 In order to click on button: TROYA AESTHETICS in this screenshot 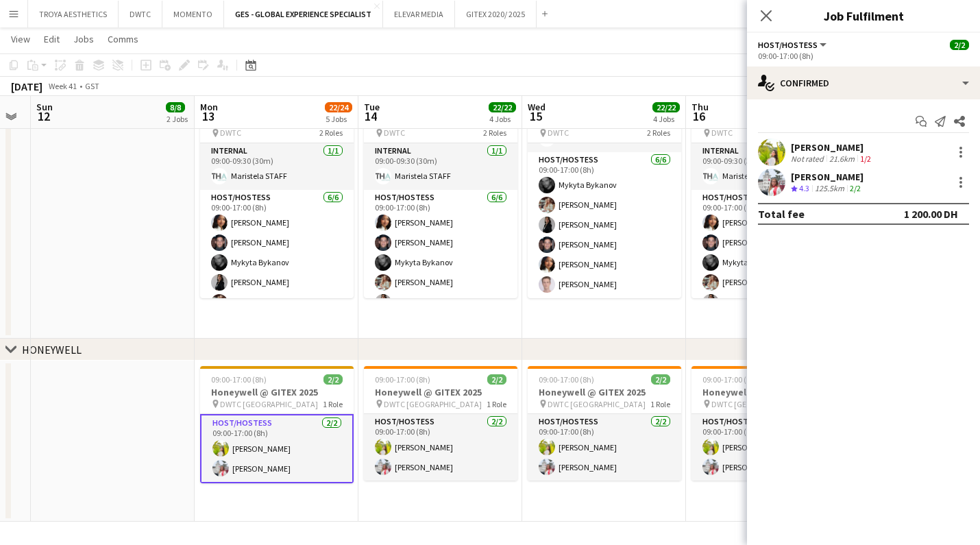, I will do `click(73, 13)`.